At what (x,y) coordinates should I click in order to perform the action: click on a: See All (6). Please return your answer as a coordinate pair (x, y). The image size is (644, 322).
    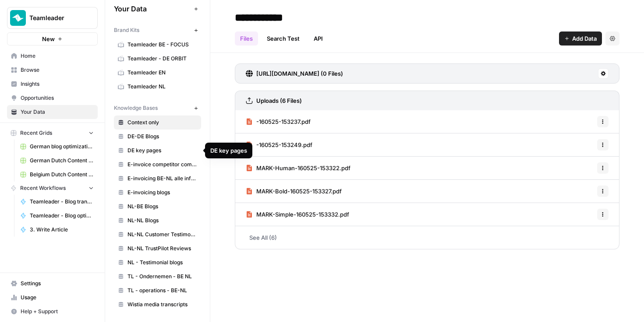
    Looking at the image, I should click on (427, 237).